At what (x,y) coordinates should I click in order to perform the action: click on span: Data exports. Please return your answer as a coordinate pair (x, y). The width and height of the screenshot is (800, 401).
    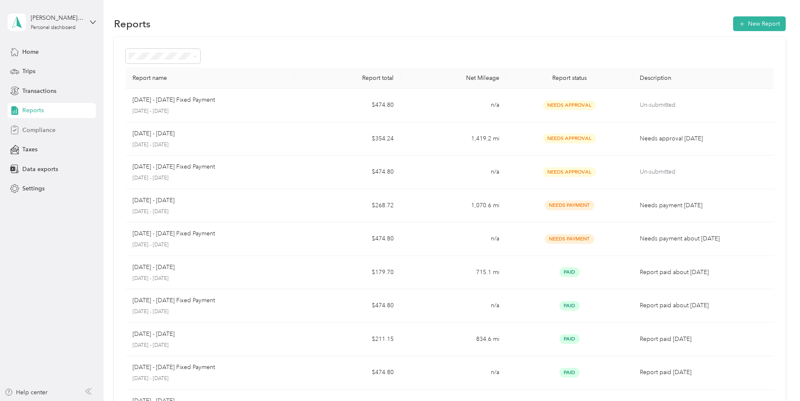
    Looking at the image, I should click on (40, 169).